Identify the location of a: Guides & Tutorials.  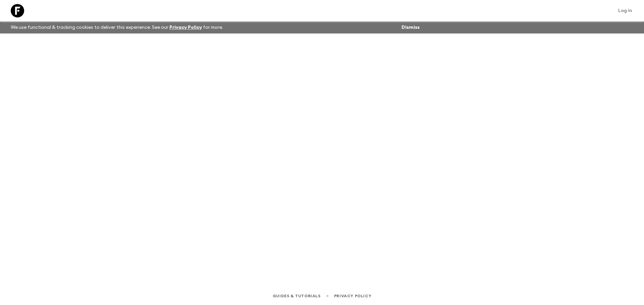
(296, 296).